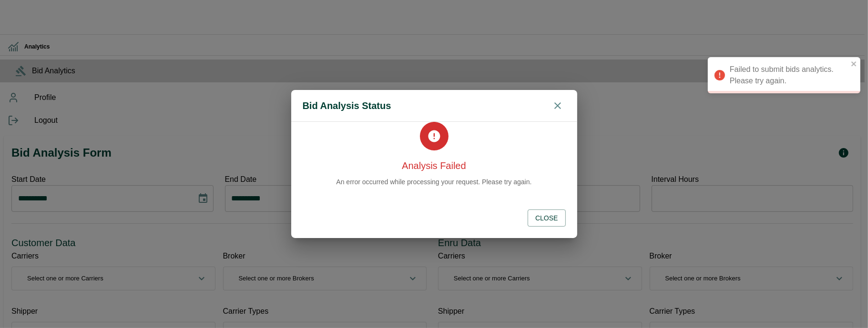  I want to click on p: An error occurred while processing your request. Please try again., so click(434, 182).